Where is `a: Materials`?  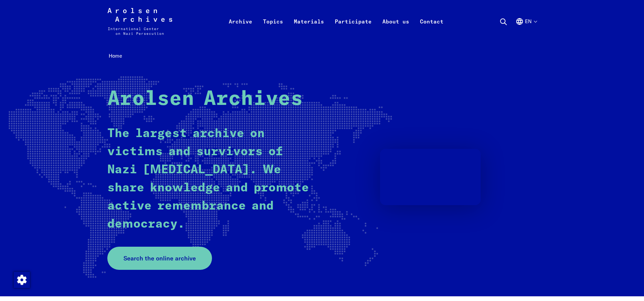
a: Materials is located at coordinates (309, 30).